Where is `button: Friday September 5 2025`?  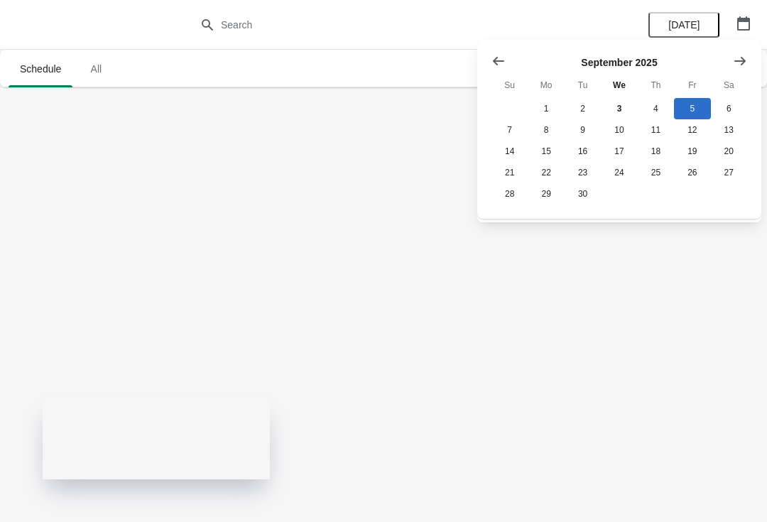
button: Friday September 5 2025 is located at coordinates (691, 109).